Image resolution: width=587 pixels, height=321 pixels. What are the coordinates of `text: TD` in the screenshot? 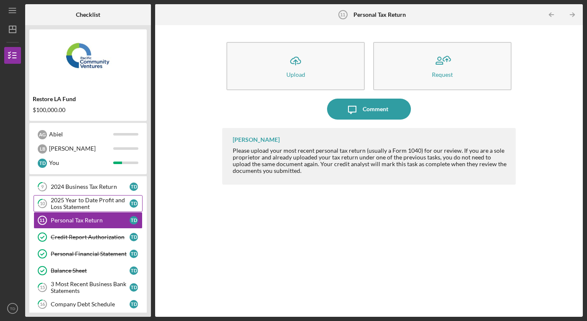 It's located at (13, 308).